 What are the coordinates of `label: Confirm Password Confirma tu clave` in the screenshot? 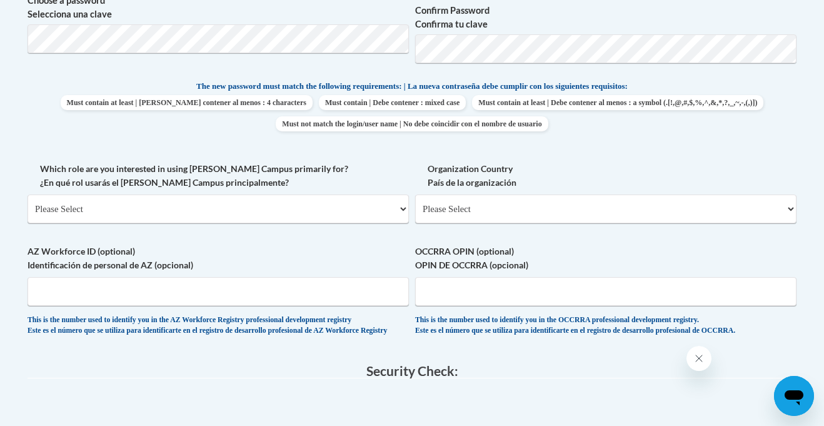 It's located at (606, 18).